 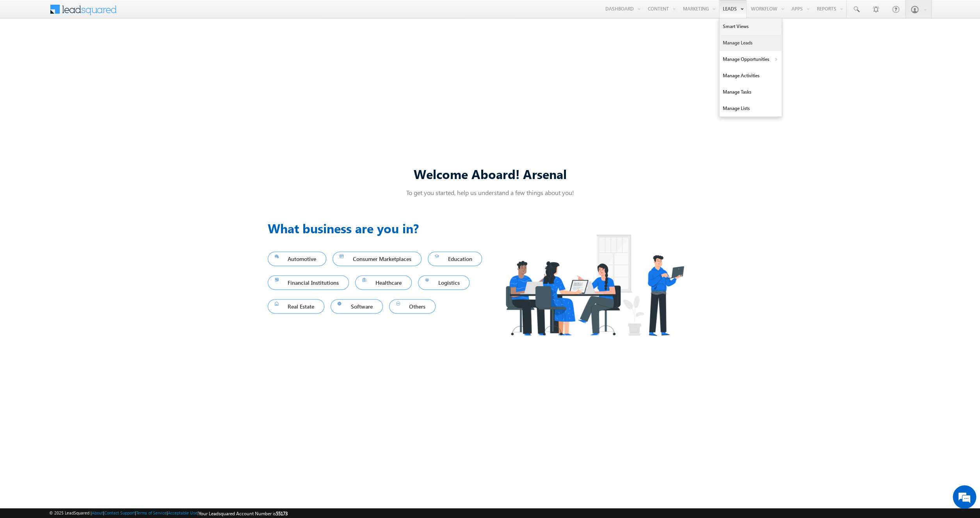 What do you see at coordinates (594, 285) in the screenshot?
I see `img: Industry.png` at bounding box center [594, 285].